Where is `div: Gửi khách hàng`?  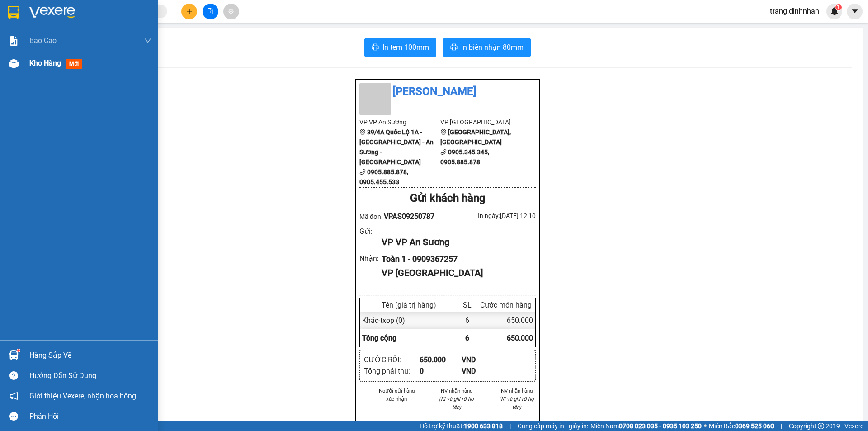 div: Gửi khách hàng is located at coordinates (448, 198).